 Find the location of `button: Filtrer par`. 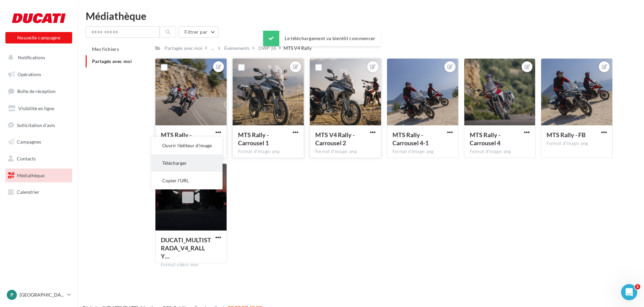

button: Filtrer par is located at coordinates (199, 32).